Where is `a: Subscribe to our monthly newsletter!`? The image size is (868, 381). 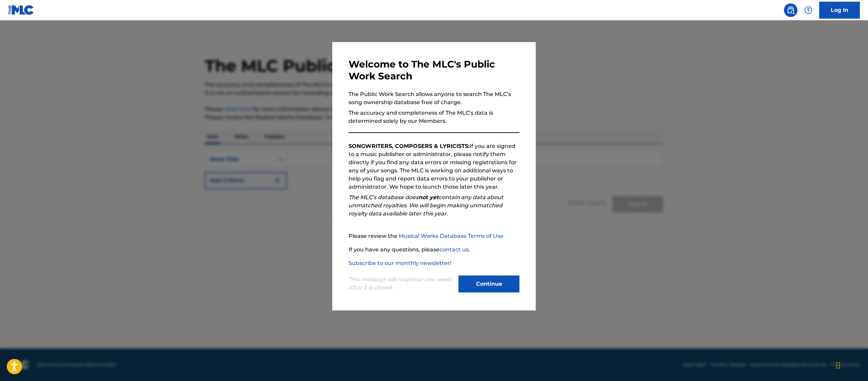 a: Subscribe to our monthly newsletter! is located at coordinates (400, 263).